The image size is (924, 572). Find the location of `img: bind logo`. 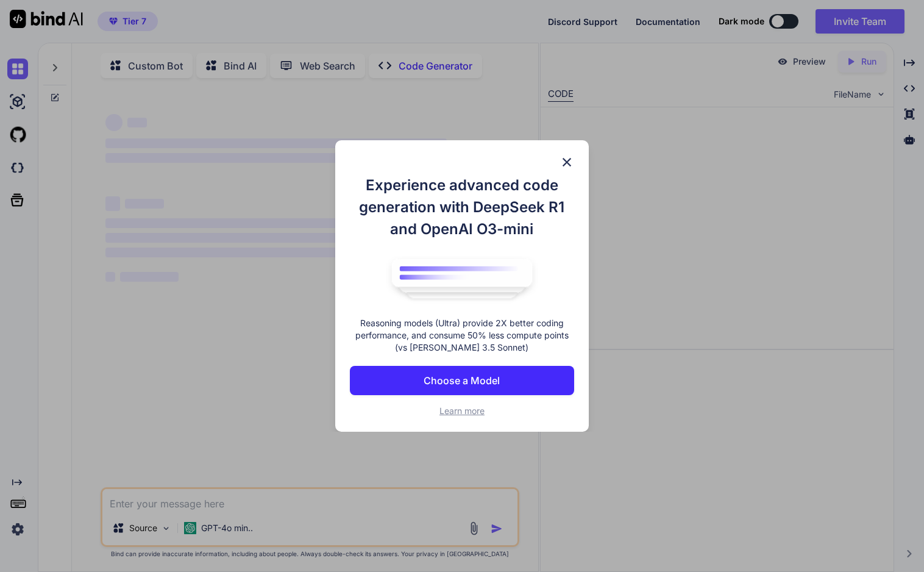

img: bind logo is located at coordinates (462, 279).